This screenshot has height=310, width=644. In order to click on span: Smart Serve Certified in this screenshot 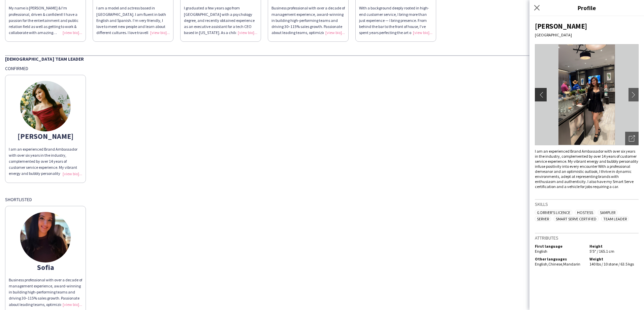, I will do `click(576, 219)`.